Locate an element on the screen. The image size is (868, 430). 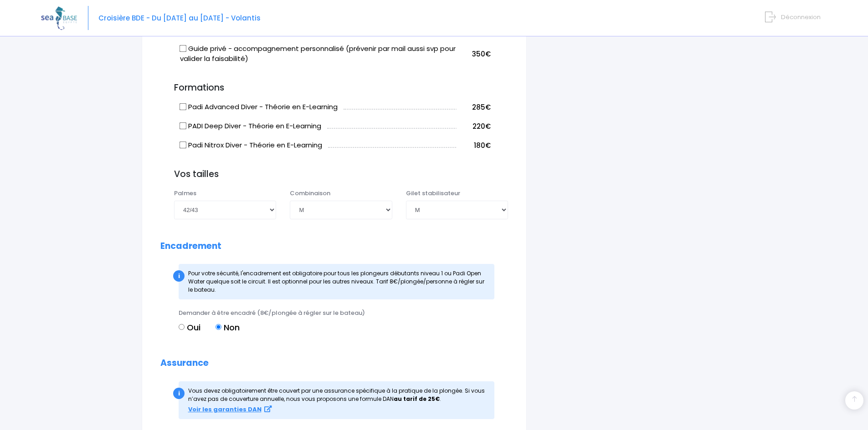
input: Oui is located at coordinates (181, 327).